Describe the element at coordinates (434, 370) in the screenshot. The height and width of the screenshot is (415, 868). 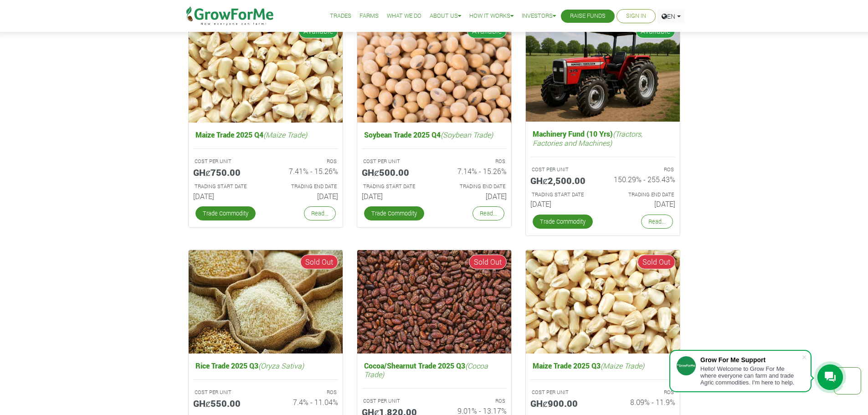
I see `h5: Cocoa/Shearnut Trade 2025 Q3` at that location.